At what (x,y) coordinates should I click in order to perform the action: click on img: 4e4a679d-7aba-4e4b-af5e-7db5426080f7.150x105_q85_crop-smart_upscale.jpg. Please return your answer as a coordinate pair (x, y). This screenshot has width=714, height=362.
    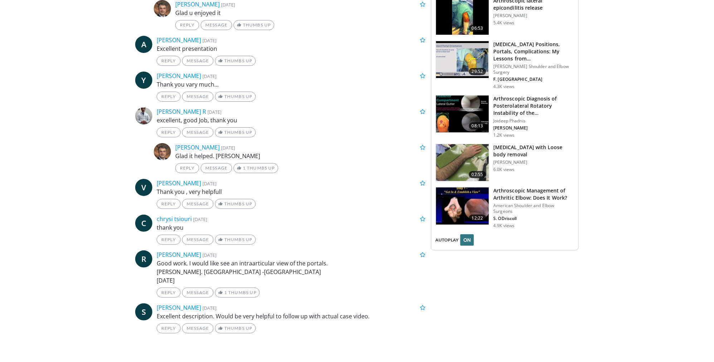
    Looking at the image, I should click on (462, 114).